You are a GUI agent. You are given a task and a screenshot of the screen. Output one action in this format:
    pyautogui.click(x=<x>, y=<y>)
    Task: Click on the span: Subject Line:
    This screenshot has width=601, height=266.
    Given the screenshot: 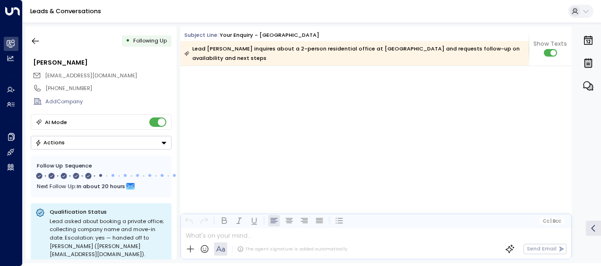 What is the action you would take?
    pyautogui.click(x=201, y=35)
    